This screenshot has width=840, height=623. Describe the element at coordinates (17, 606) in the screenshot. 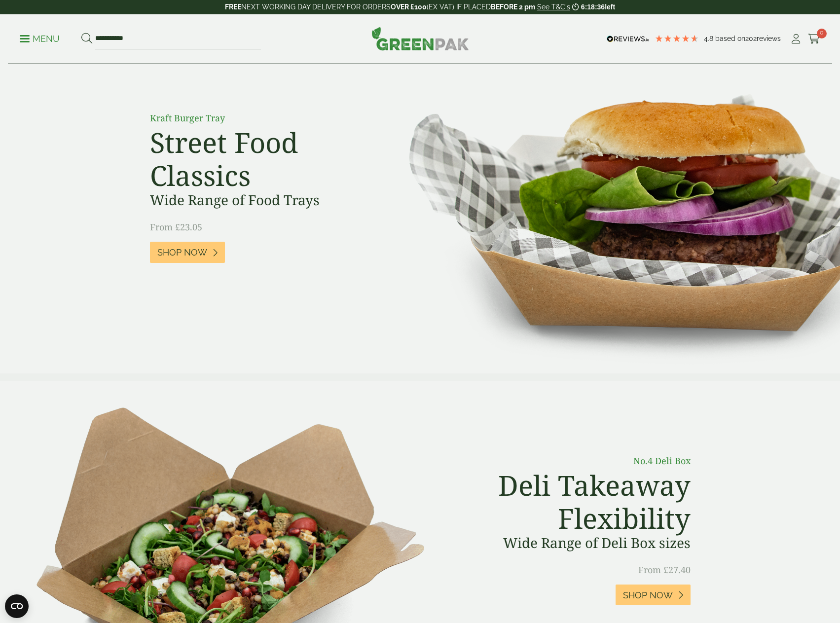

I see `button: Open CMP widget` at that location.